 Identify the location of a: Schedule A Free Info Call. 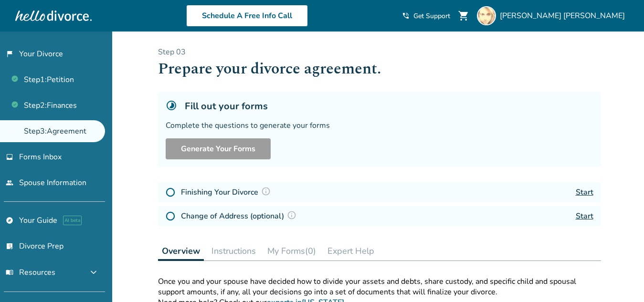
(247, 16).